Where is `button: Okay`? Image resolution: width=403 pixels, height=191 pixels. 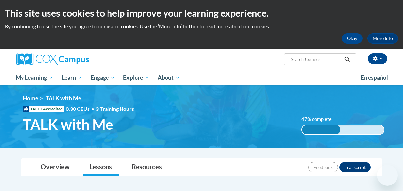
button: Okay is located at coordinates (352, 38).